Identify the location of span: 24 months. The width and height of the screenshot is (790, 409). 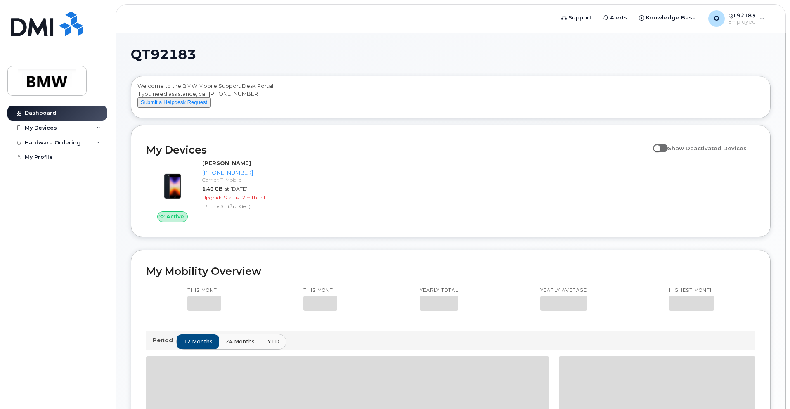
(240, 342).